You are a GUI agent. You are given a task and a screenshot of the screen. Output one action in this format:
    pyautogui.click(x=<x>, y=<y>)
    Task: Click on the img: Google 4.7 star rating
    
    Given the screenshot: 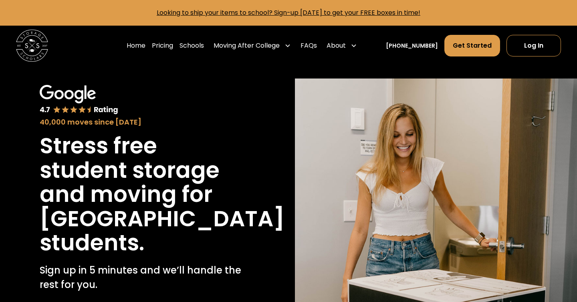 What is the action you would take?
    pyautogui.click(x=79, y=100)
    